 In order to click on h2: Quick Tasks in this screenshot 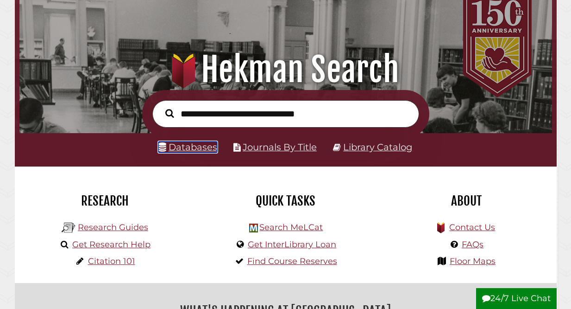, I will do `click(286, 201)`.